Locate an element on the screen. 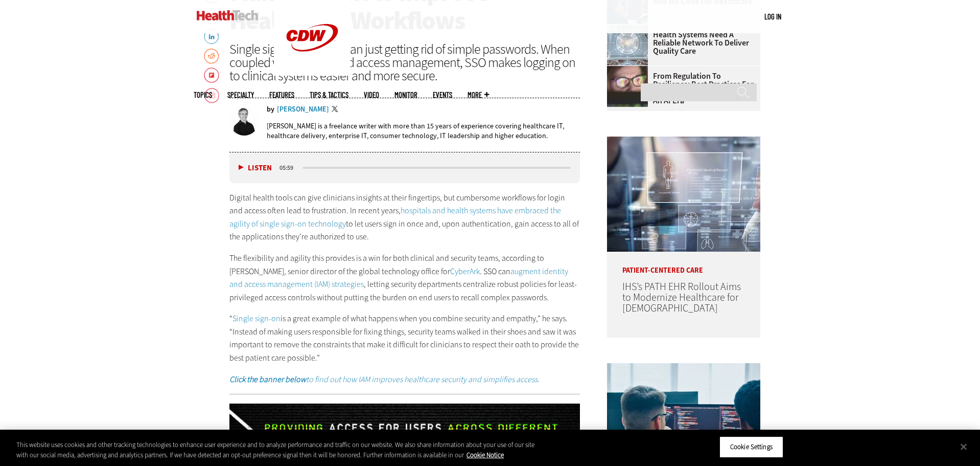  a: MonITor is located at coordinates (406, 95).